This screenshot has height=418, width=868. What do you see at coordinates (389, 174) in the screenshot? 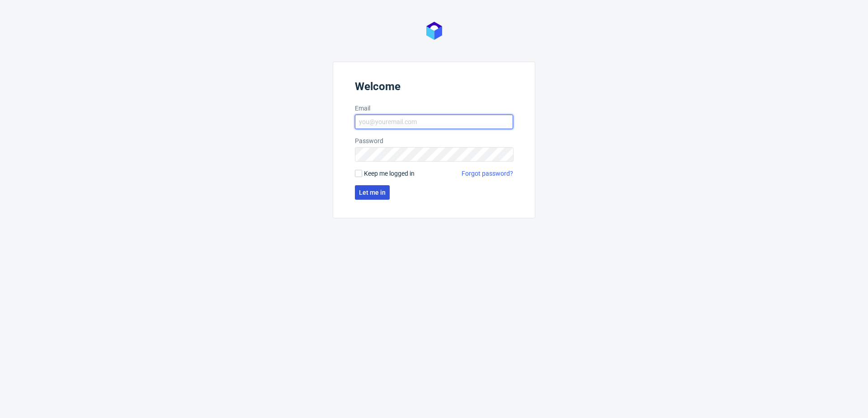
I see `span: Keep me logged in` at bounding box center [389, 174].